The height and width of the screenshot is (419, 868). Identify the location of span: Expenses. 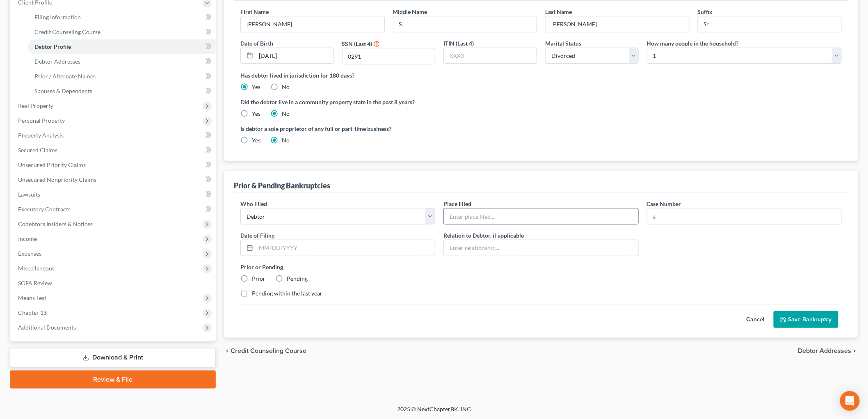
(29, 253).